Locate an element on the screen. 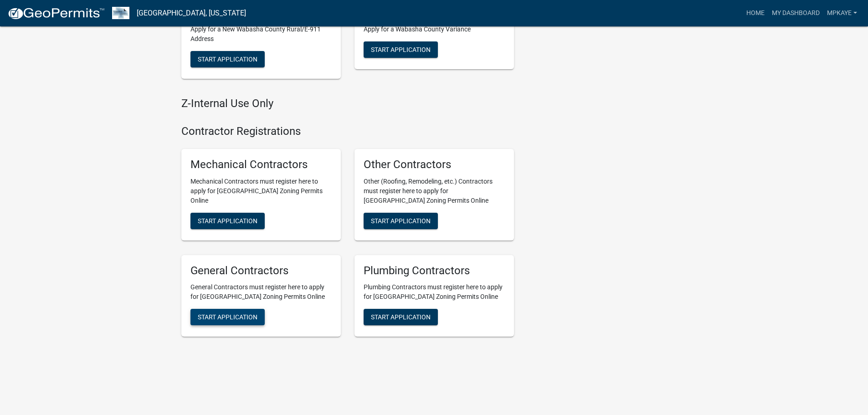 This screenshot has height=415, width=868. a: MPKaye is located at coordinates (842, 13).